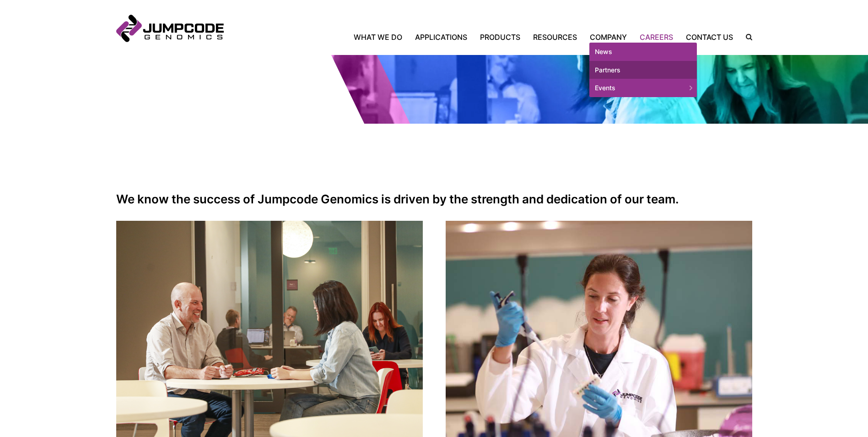 The image size is (868, 437). I want to click on a: Careers, so click(656, 37).